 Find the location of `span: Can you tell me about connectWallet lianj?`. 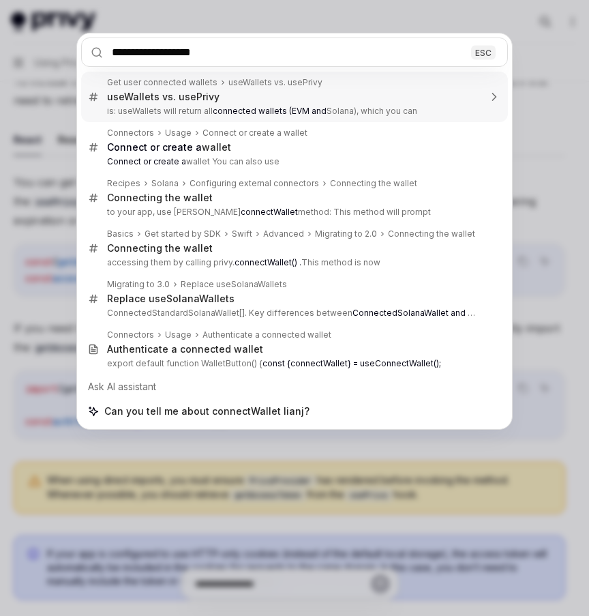

span: Can you tell me about connectWallet lianj? is located at coordinates (207, 411).